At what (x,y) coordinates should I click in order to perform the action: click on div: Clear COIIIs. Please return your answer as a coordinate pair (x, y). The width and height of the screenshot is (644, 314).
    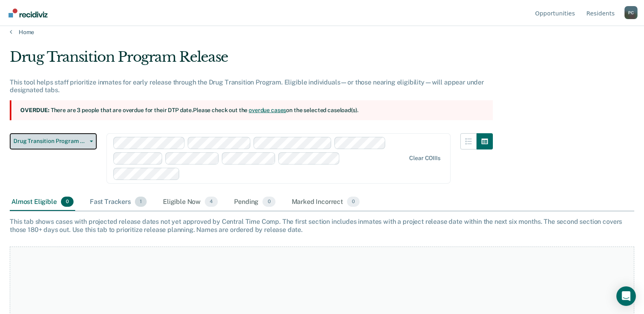
    Looking at the image, I should click on (425, 158).